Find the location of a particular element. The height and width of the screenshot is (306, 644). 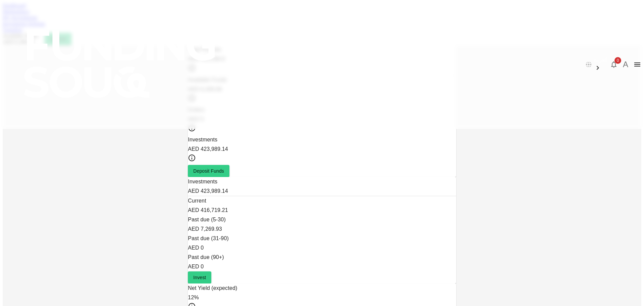

span: Past due (90+) is located at coordinates (206, 257).